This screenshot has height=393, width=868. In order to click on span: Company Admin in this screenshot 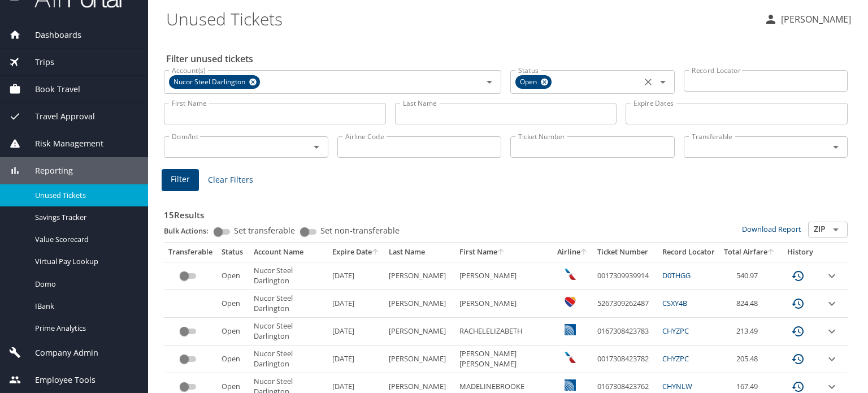, I will do `click(59, 352)`.